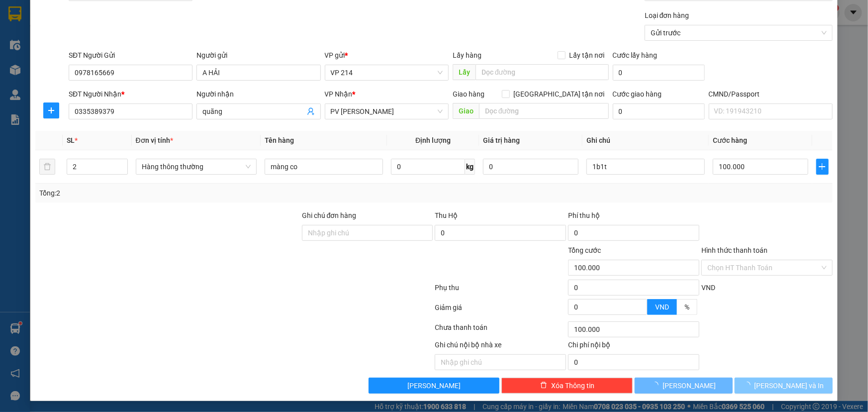 The image size is (868, 412). I want to click on span: user-add, so click(311, 111).